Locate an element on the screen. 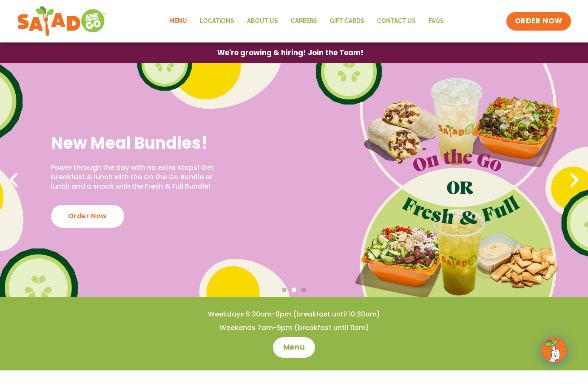 This screenshot has height=384, width=588. img: new-SAG-logo-768×292 is located at coordinates (61, 21).